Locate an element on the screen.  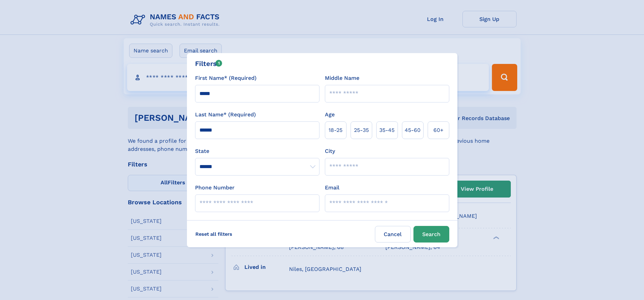
span: 45‑60 is located at coordinates (412, 130).